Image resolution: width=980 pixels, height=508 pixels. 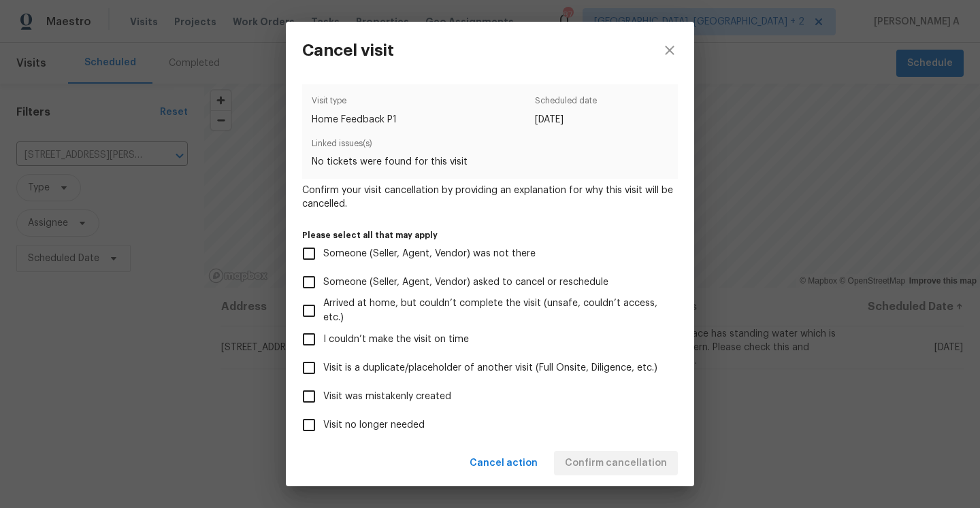 I want to click on button: close, so click(x=670, y=50).